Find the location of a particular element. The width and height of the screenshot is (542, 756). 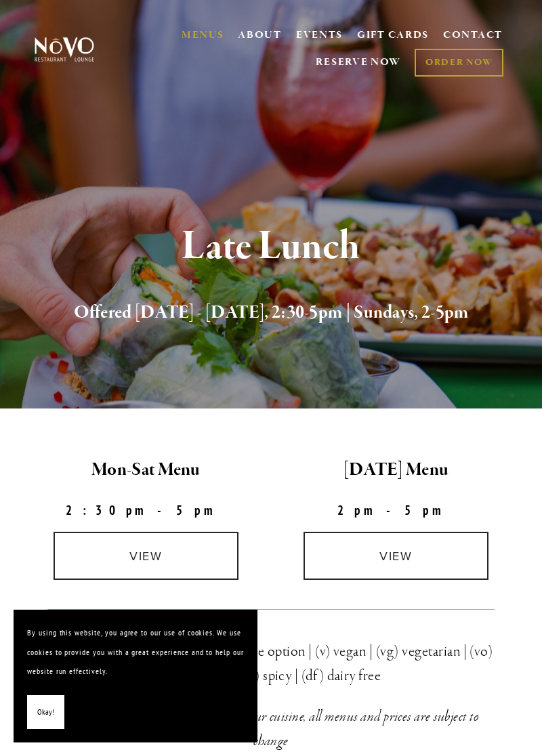

a: MENUS is located at coordinates (202, 35).